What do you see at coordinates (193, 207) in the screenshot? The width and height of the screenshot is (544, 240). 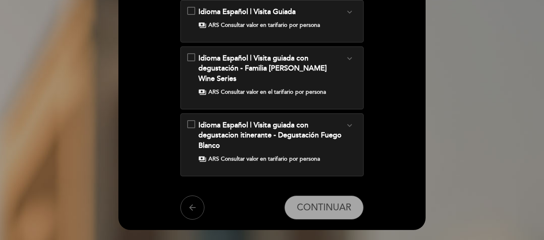 I see `i: arrow_back` at bounding box center [193, 207].